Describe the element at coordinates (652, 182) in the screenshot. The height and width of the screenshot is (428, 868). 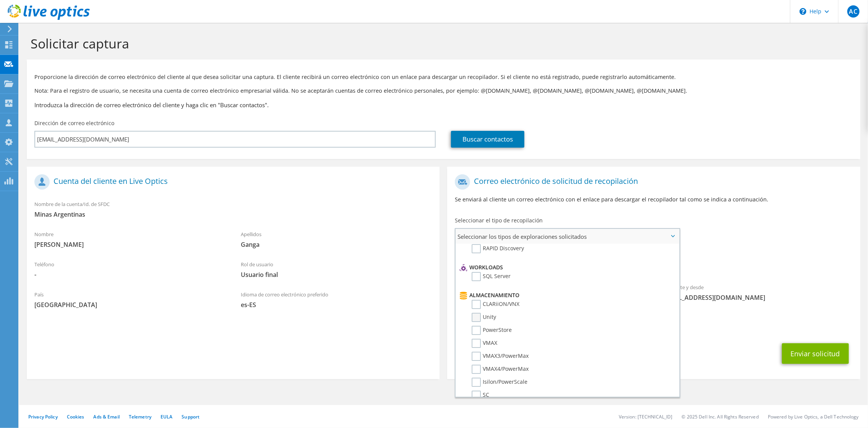
I see `h1: Correo electrónico de solicitud de recopilación` at that location.